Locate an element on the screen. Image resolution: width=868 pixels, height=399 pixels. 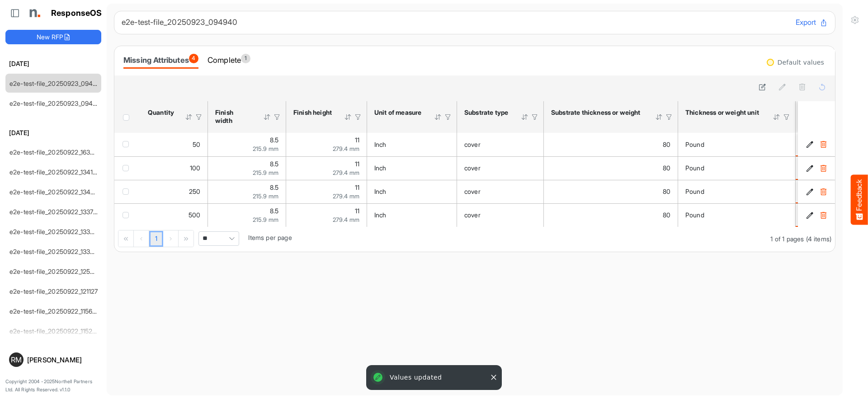
div: Default values is located at coordinates (801, 63).